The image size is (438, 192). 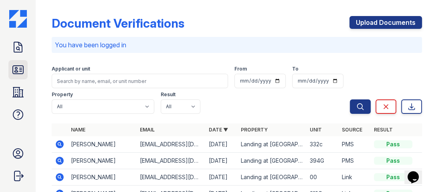 I want to click on p: You have been logged in, so click(x=237, y=45).